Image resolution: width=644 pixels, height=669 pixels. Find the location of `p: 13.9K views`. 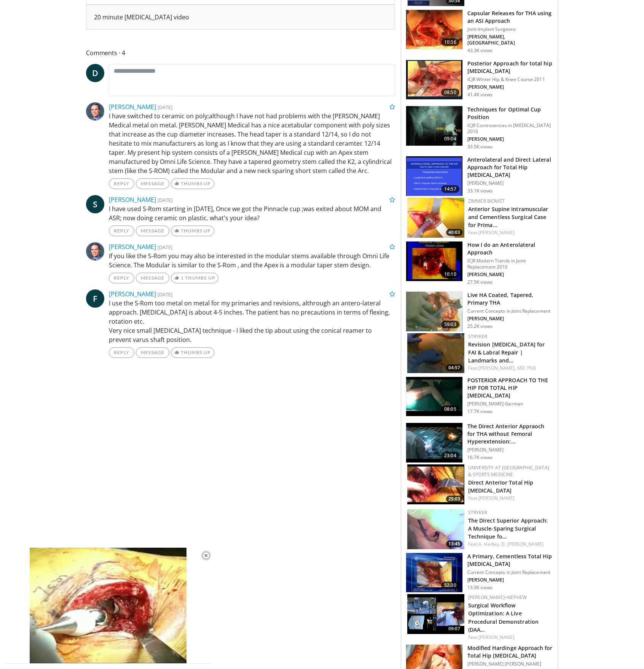

p: 13.9K views is located at coordinates (480, 587).